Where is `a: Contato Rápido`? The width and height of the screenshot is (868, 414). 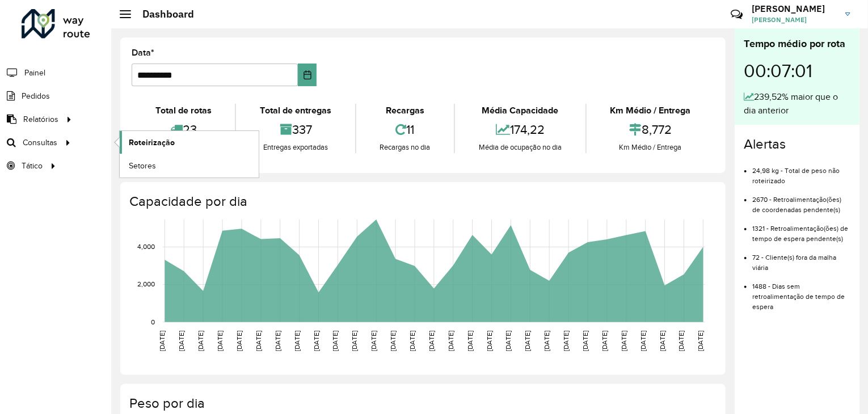
a: Contato Rápido is located at coordinates (737, 14).